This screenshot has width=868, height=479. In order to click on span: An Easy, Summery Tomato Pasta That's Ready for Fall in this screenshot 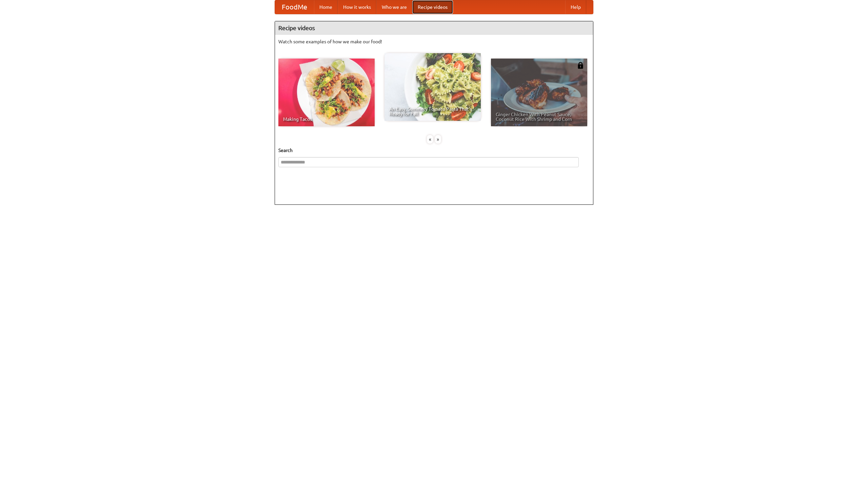, I will do `click(433, 111)`.